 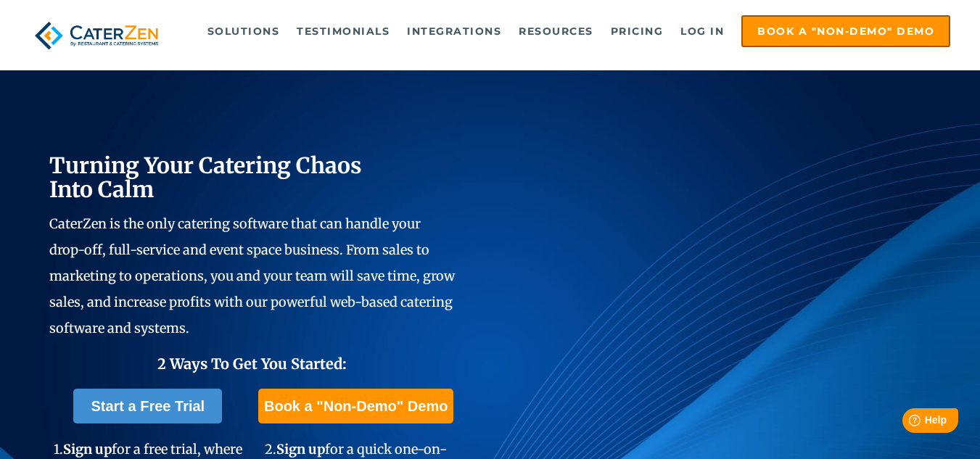 I want to click on a: Log in, so click(x=702, y=31).